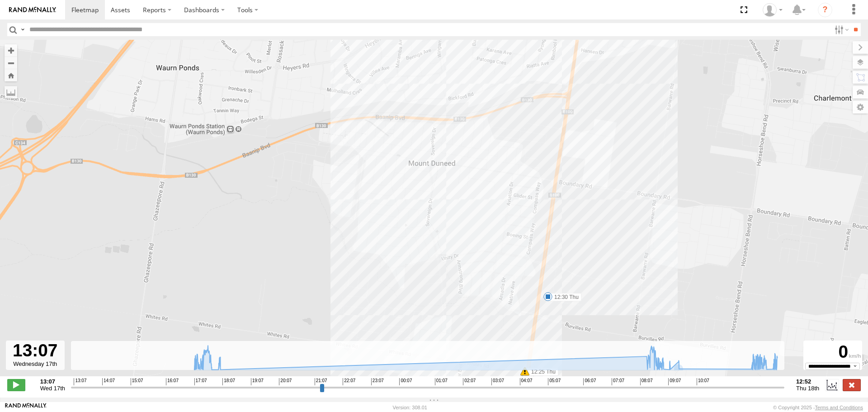  Describe the element at coordinates (201, 382) in the screenshot. I see `span: 17:07` at that location.